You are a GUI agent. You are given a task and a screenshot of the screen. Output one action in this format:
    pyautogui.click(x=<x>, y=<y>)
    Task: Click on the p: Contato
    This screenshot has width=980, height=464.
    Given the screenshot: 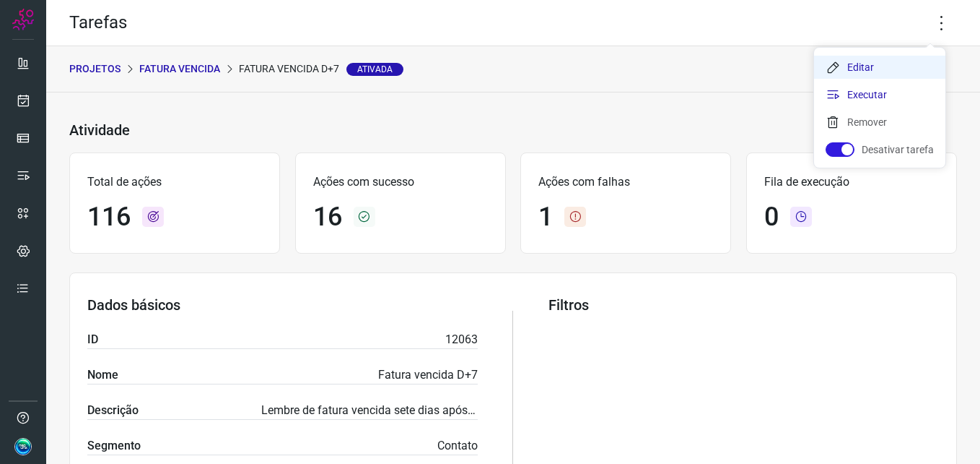 What is the action you would take?
    pyautogui.click(x=458, y=446)
    